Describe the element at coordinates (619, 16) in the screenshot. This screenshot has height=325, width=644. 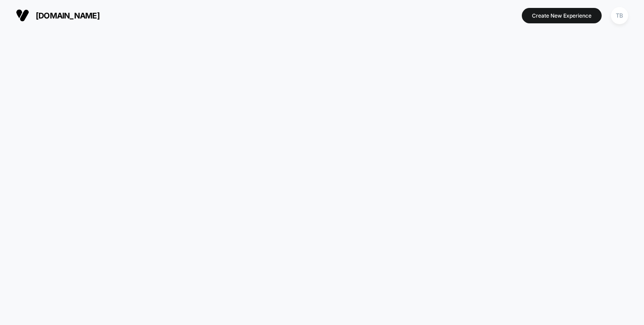
I see `button: TB` at that location.